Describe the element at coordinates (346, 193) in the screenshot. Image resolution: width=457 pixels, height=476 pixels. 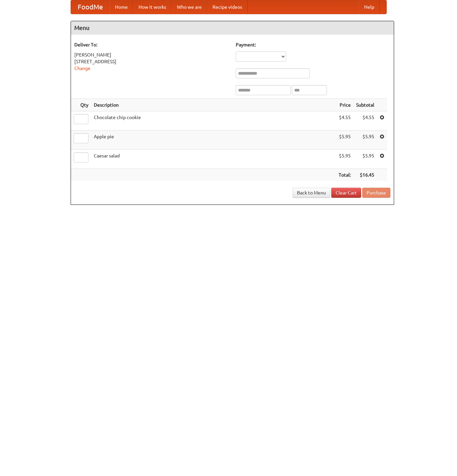
I see `a: Clear Cart` at that location.